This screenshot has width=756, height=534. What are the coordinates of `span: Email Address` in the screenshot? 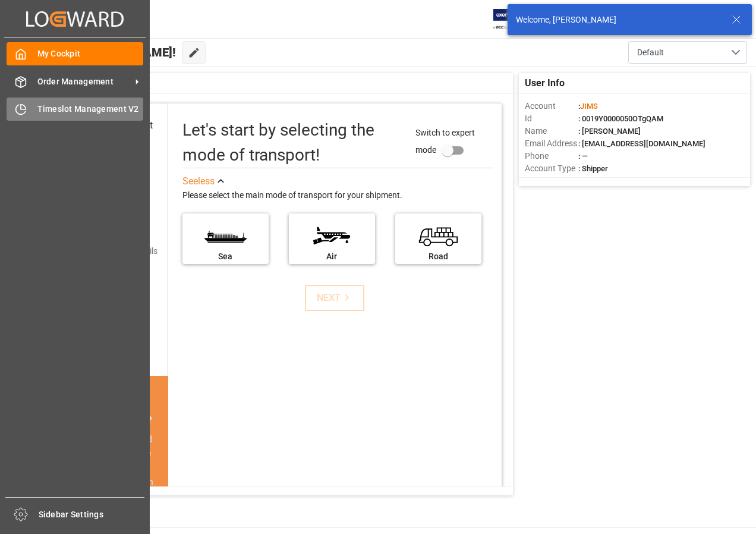 It's located at (551, 143).